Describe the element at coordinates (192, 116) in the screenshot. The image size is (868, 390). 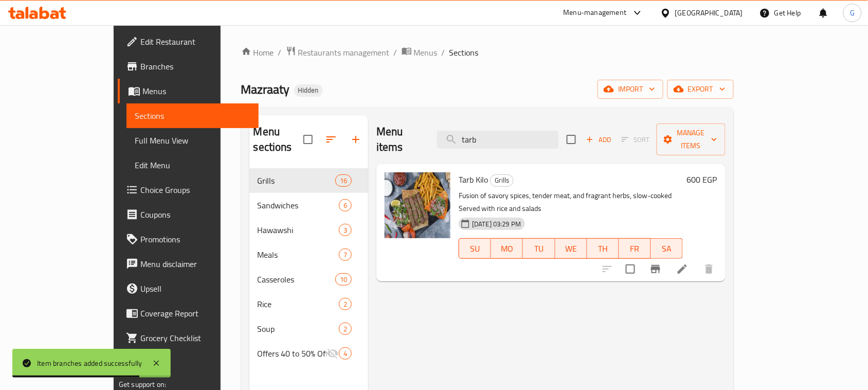
I see `a: Sections` at that location.